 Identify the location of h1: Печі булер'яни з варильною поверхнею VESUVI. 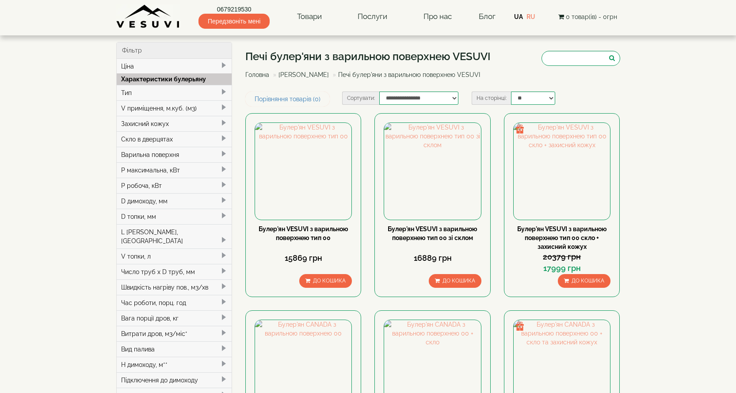
(368, 57).